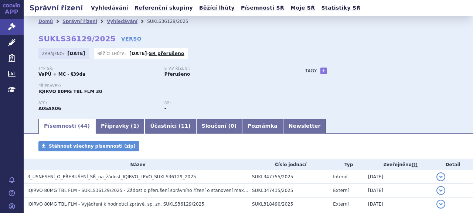 This screenshot has width=473, height=213. Describe the element at coordinates (49, 109) in the screenshot. I see `strong: ELAFIBRANOR` at that location.